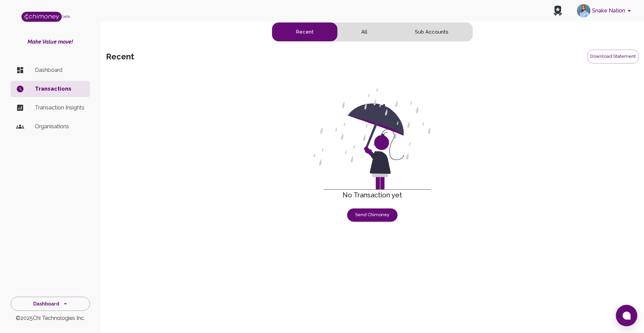  I want to click on h6: No Transaction yet, so click(372, 195).